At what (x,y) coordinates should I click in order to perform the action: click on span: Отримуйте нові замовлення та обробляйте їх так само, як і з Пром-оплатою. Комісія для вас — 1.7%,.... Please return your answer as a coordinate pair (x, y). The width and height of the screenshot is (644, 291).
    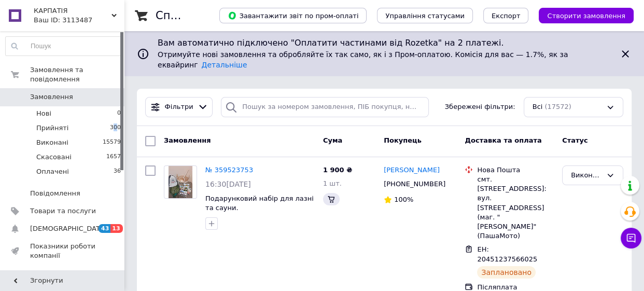
    Looking at the image, I should click on (362, 60).